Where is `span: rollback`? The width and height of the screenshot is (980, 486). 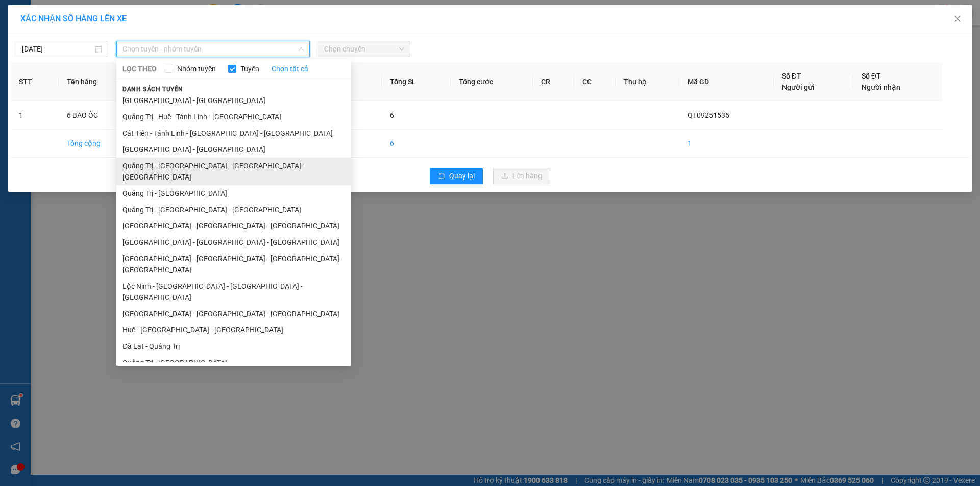 span: rollback is located at coordinates (441, 176).